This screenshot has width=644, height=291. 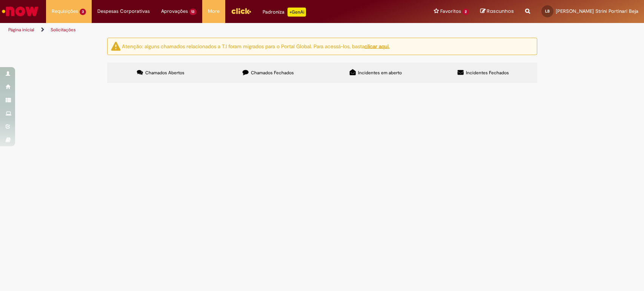 What do you see at coordinates (65, 12) in the screenshot?
I see `span: Requisições` at bounding box center [65, 12].